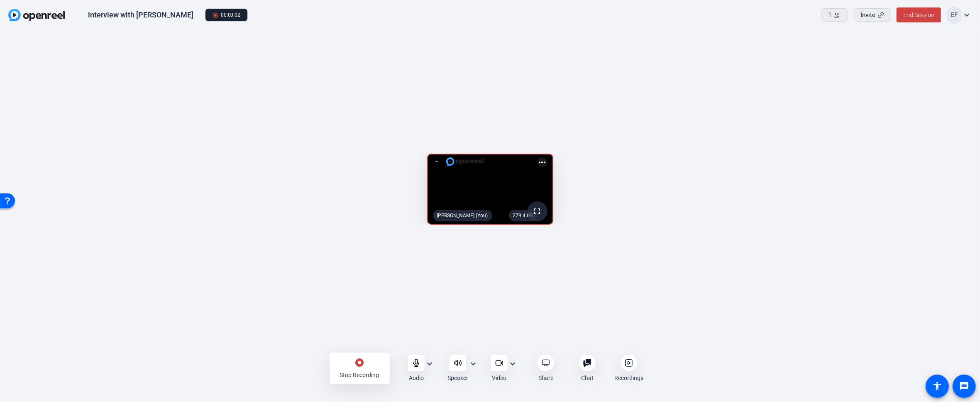 This screenshot has width=980, height=402. Describe the element at coordinates (416, 378) in the screenshot. I see `div: Audio` at that location.